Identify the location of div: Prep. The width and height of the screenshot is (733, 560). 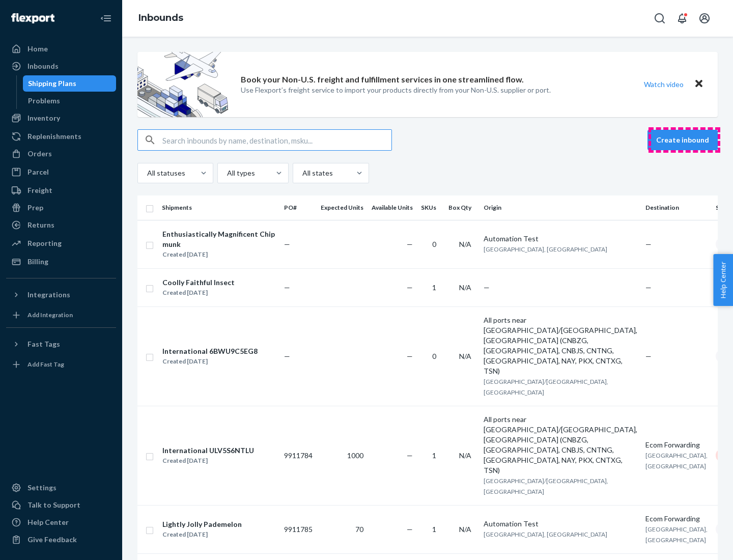
(35, 207).